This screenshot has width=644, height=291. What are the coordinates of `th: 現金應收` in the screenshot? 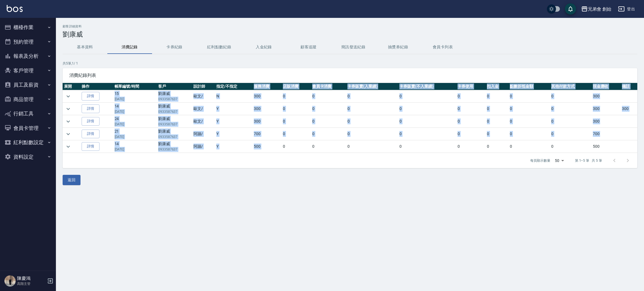 It's located at (607, 87).